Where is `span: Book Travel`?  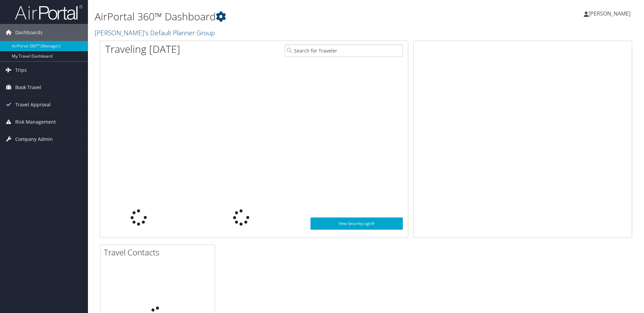 span: Book Travel is located at coordinates (28, 87).